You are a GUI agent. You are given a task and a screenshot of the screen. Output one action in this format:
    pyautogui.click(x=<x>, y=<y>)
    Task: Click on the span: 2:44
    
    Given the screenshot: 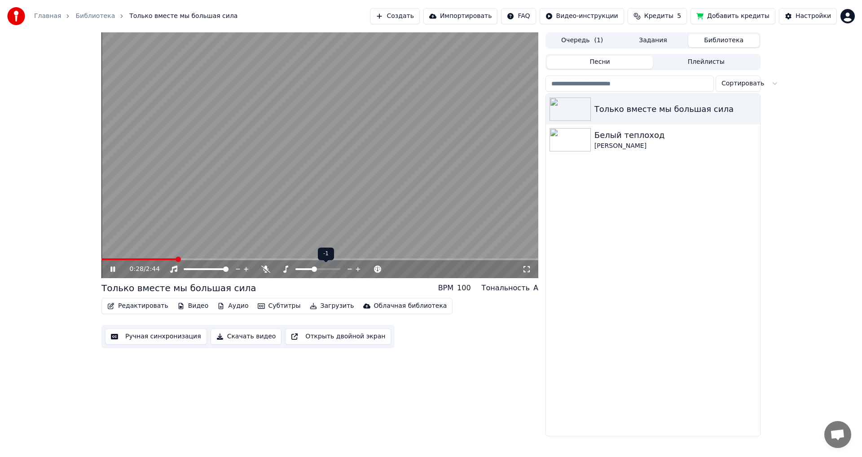 What is the action you would take?
    pyautogui.click(x=153, y=269)
    